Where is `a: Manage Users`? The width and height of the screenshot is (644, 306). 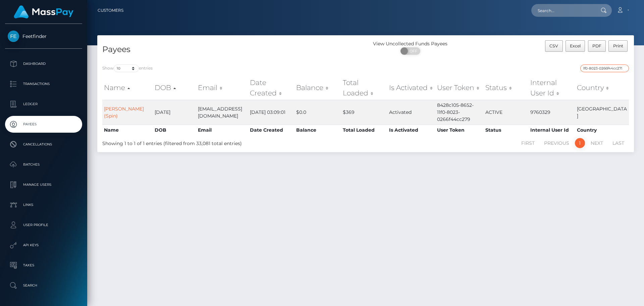 a: Manage Users is located at coordinates (44, 185).